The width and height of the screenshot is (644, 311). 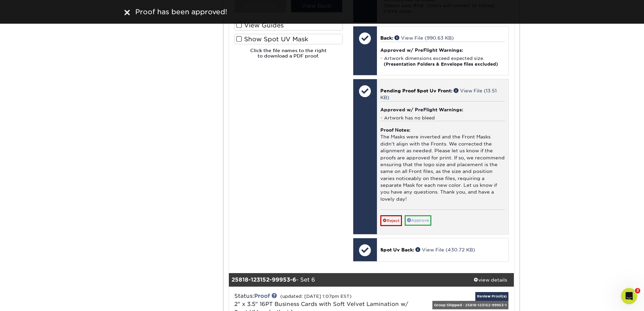 What do you see at coordinates (391, 221) in the screenshot?
I see `a: Reject` at bounding box center [391, 221].